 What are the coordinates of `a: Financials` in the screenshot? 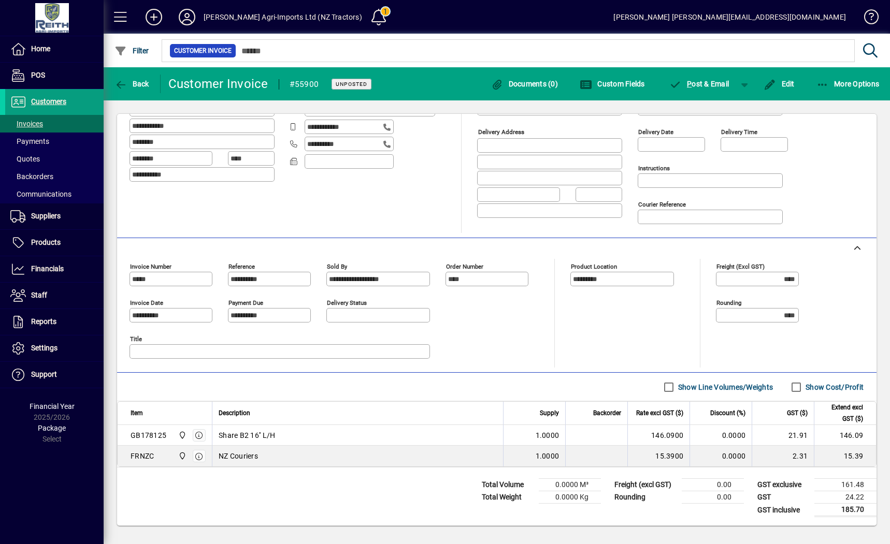 It's located at (54, 269).